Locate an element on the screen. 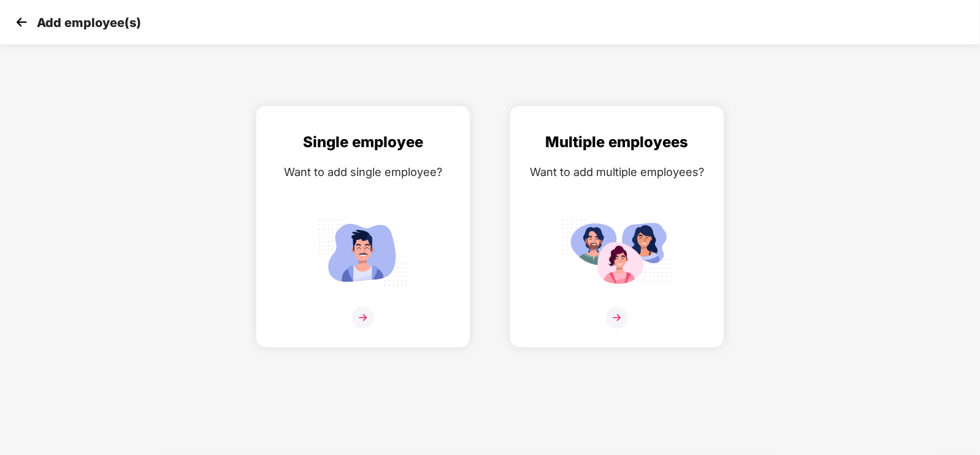 This screenshot has height=455, width=980. img: svg+xml;base64,PHN2ZyB4bWxucz0iaHR0cDovL3d3dy53My5vcmcvMjAwMC9zdmciIGlkPSJNdWx0aXBsZV9lbXBsb3llZS... is located at coordinates (617, 252).